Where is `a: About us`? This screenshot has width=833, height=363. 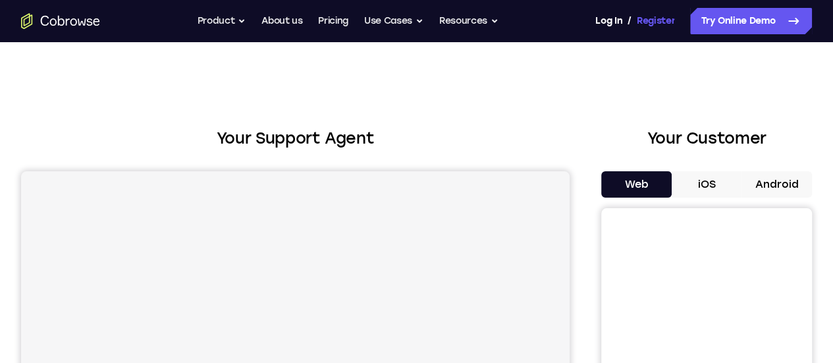 a: About us is located at coordinates (282, 21).